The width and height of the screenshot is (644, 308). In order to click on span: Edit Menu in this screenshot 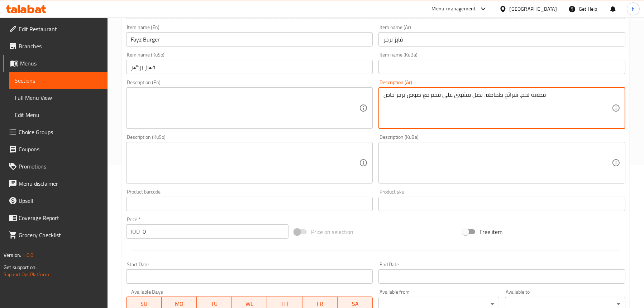, I will do `click(58, 115)`.